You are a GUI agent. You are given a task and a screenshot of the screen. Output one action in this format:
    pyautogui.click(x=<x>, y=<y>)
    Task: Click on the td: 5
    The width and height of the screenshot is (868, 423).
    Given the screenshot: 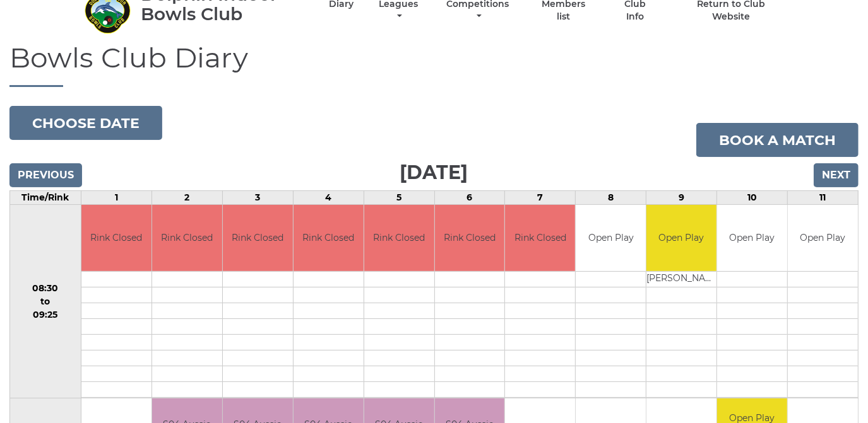 What is the action you would take?
    pyautogui.click(x=399, y=198)
    